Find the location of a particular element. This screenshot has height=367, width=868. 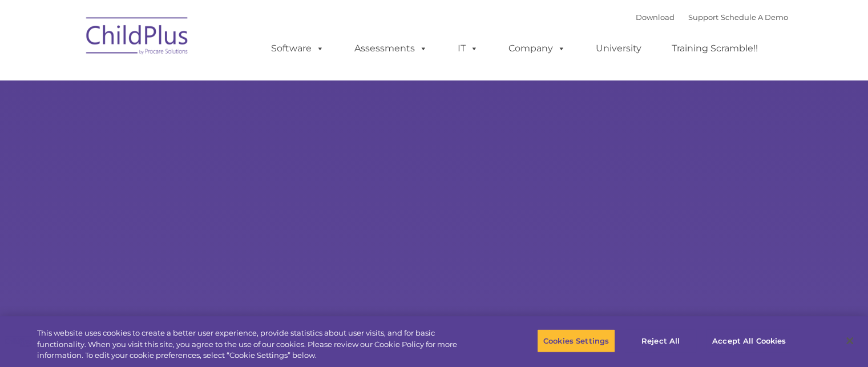

a: Training Scramble!! is located at coordinates (715, 49).